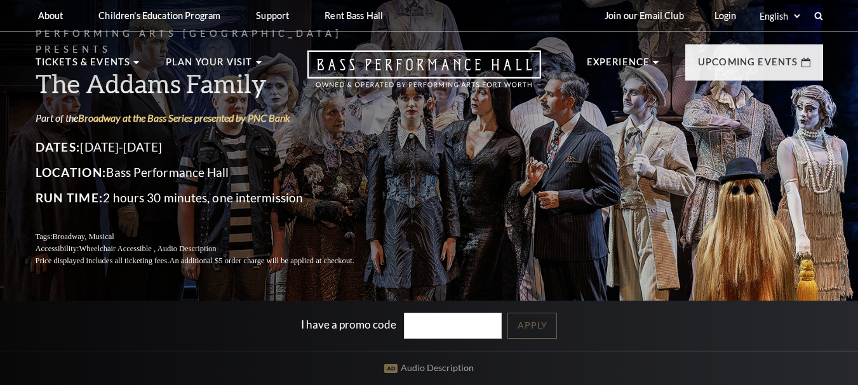  What do you see at coordinates (51, 15) in the screenshot?
I see `p: About` at bounding box center [51, 15].